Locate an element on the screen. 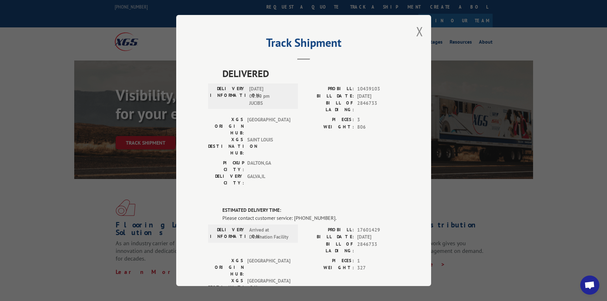 This screenshot has height=301, width=607. span: DELIVERED is located at coordinates (311, 73).